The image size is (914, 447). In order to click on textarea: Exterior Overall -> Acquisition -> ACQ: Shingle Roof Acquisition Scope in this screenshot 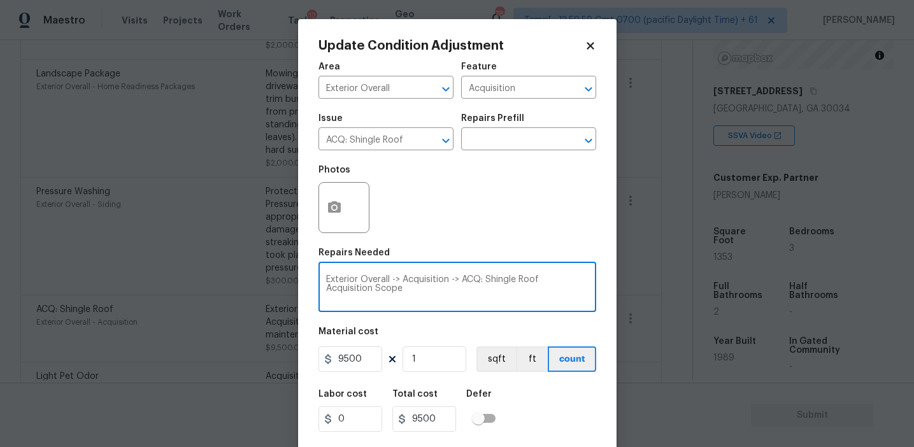, I will do `click(457, 289)`.